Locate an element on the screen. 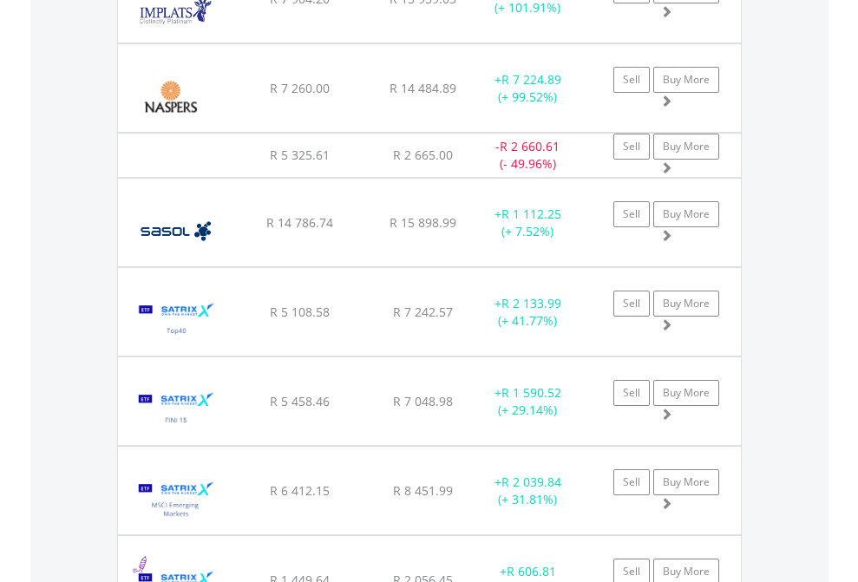 Image resolution: width=858 pixels, height=582 pixels. div: + (+ 41.77%) is located at coordinates (528, 312).